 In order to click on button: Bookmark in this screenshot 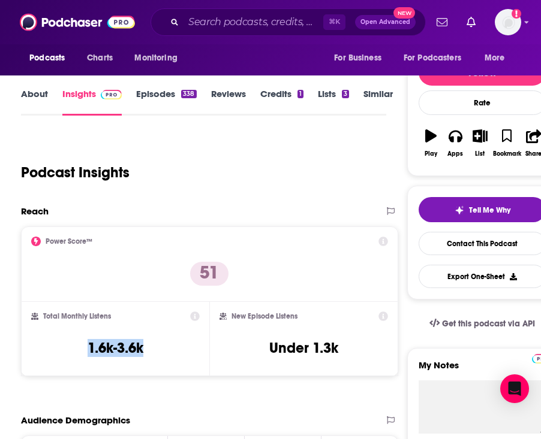, I will do `click(507, 143)`.